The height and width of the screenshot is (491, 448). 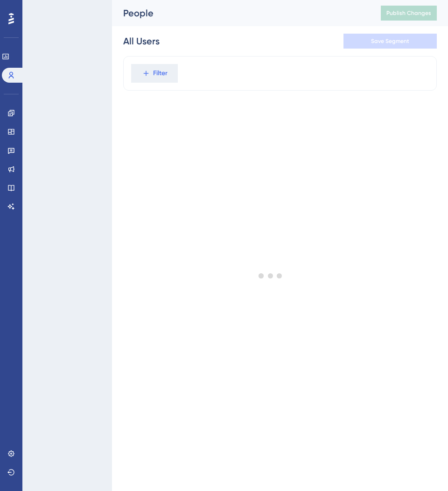 I want to click on span: Publish Changes, so click(x=409, y=13).